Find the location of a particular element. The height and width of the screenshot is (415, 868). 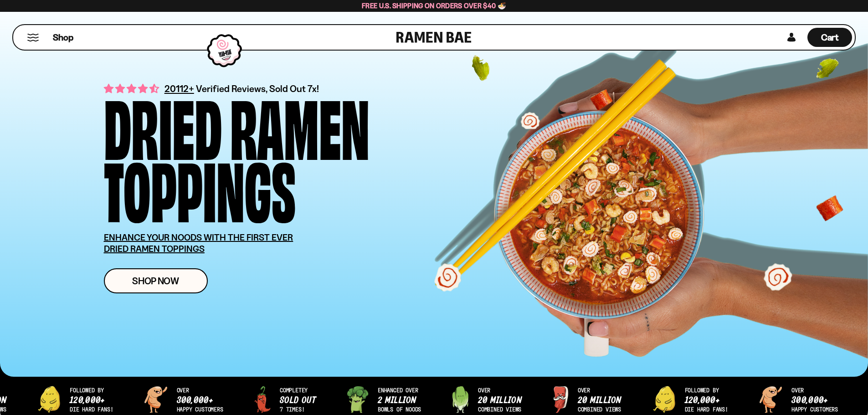

div: Ramen is located at coordinates (300, 125).